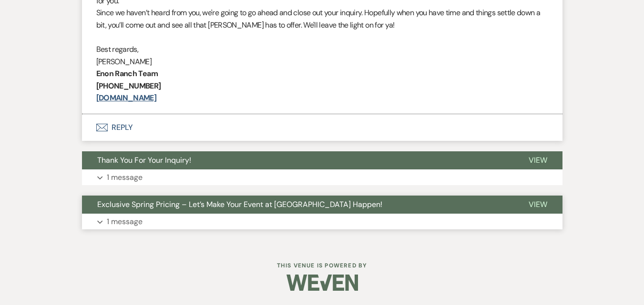 Image resolution: width=644 pixels, height=305 pixels. Describe the element at coordinates (297, 160) in the screenshot. I see `button: Thank You For Your Inquiry!` at that location.